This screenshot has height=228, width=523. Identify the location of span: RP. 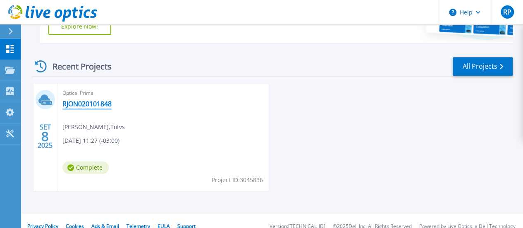
(507, 12).